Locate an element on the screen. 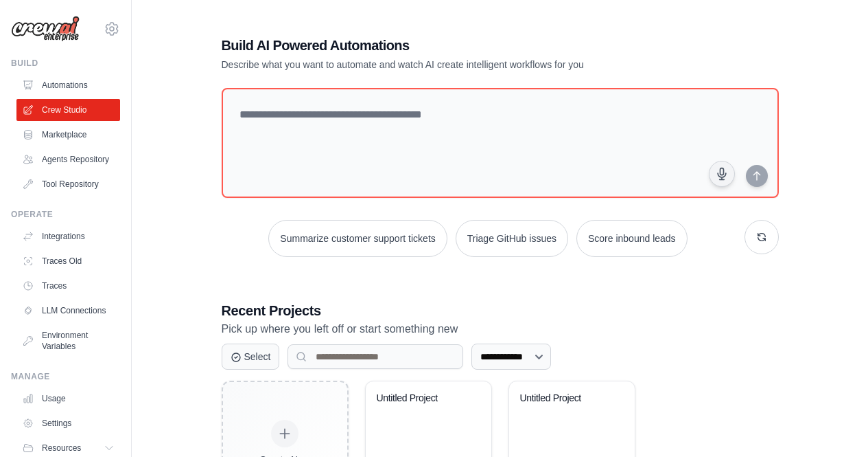 Image resolution: width=868 pixels, height=457 pixels. h3: Recent Projects is located at coordinates (501, 310).